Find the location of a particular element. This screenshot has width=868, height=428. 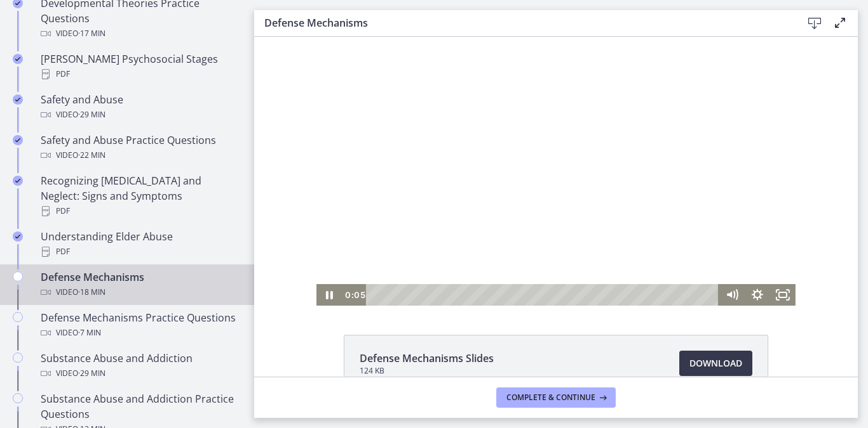

button: Complete & continue is located at coordinates (556, 398).